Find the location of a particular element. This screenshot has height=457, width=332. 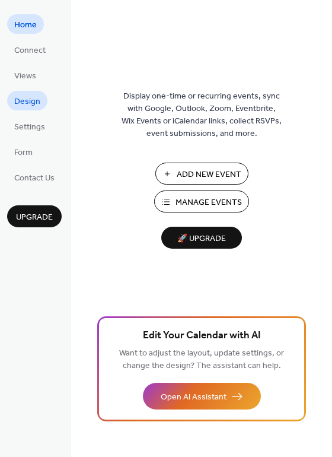

span: Open AI Assistant is located at coordinates (193, 397).